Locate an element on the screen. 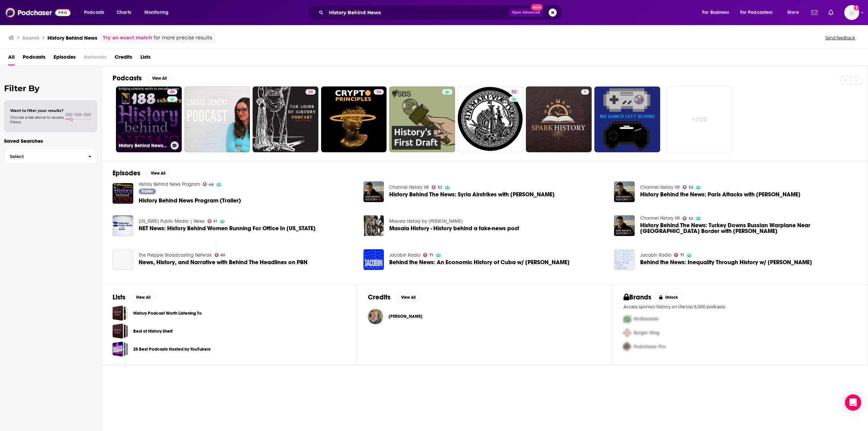 This screenshot has height=431, width=868. input: Search podcasts, credits, & more... is located at coordinates (417, 12).